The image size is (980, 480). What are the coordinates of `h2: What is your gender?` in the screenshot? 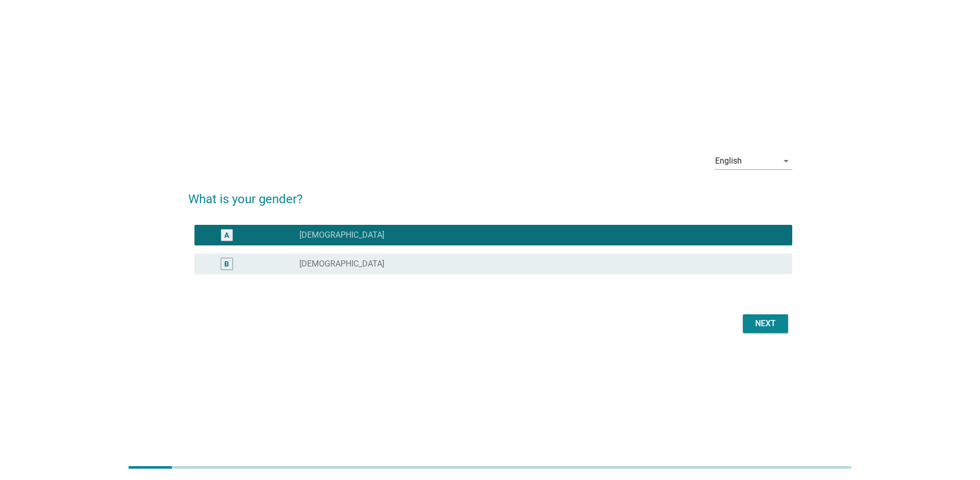 It's located at (490, 194).